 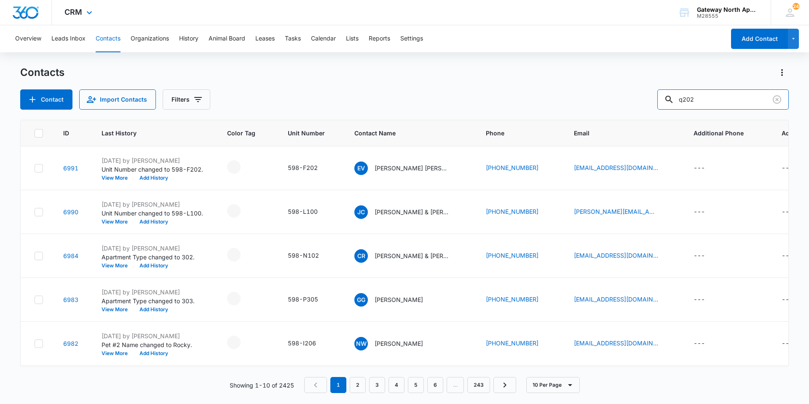 What do you see at coordinates (479, 385) in the screenshot?
I see `a: Page 243` at bounding box center [479, 385].